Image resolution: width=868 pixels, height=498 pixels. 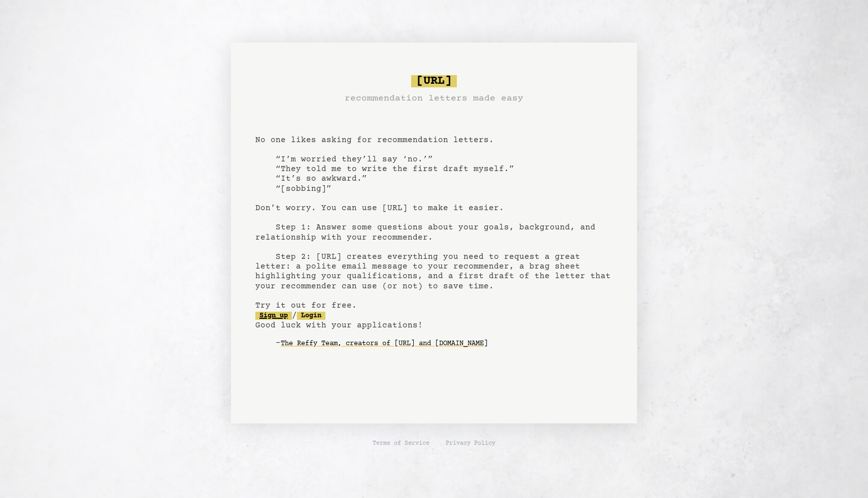 What do you see at coordinates (434, 98) in the screenshot?
I see `h3: recommendation letters made easy` at bounding box center [434, 98].